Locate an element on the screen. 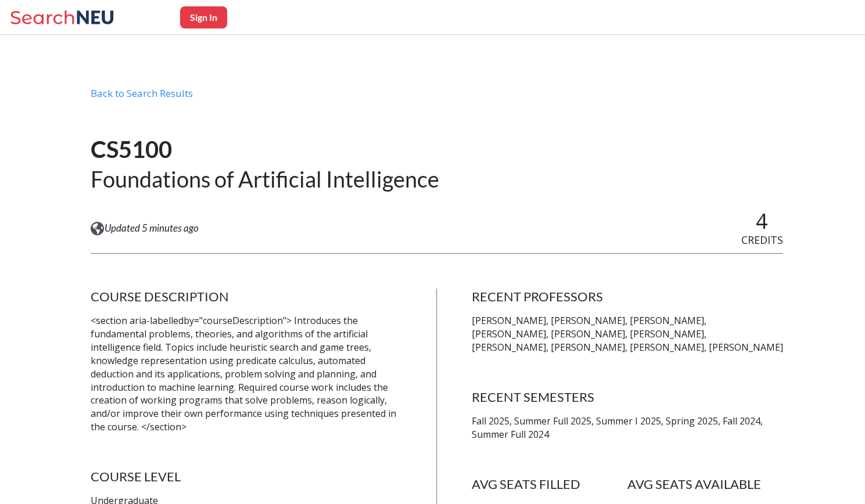 The height and width of the screenshot is (504, 865). h4: RECENT SEMESTERS is located at coordinates (626, 397).